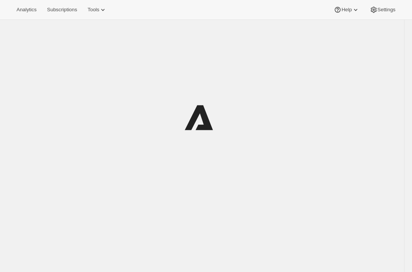 The image size is (412, 272). What do you see at coordinates (26, 10) in the screenshot?
I see `span: Analytics` at bounding box center [26, 10].